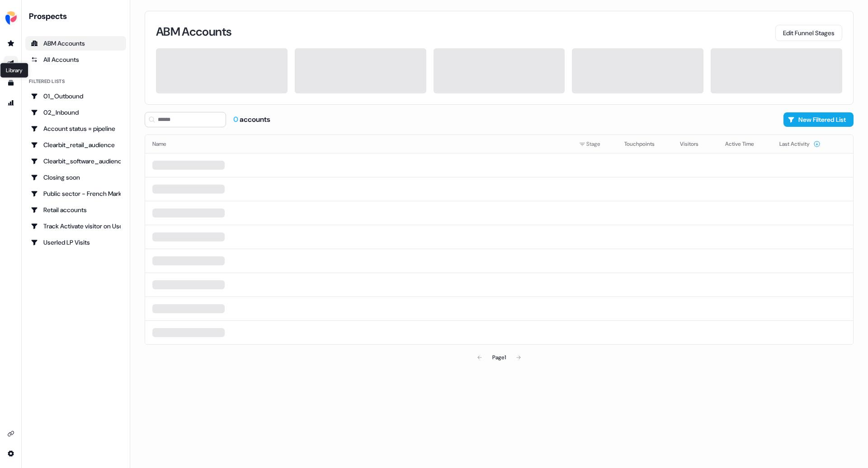  What do you see at coordinates (808, 33) in the screenshot?
I see `button: Edit Funnel Stages` at bounding box center [808, 33].